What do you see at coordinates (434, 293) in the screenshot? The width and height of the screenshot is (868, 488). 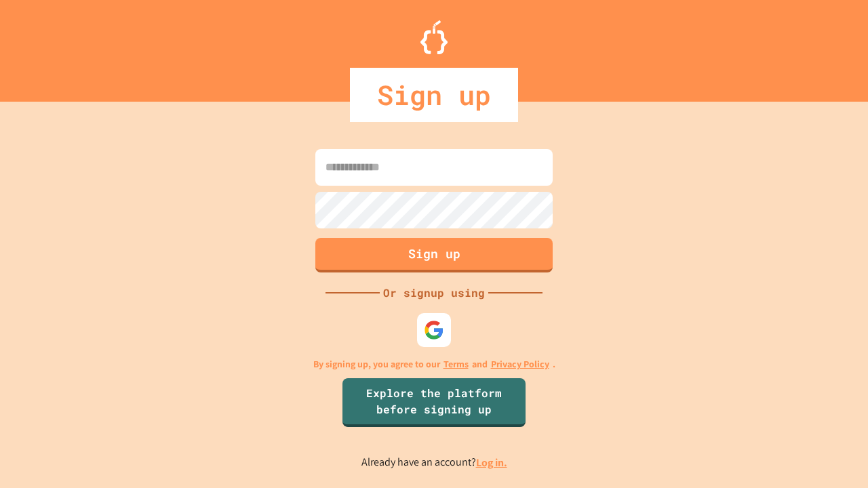 I see `div: Or signup using` at bounding box center [434, 293].